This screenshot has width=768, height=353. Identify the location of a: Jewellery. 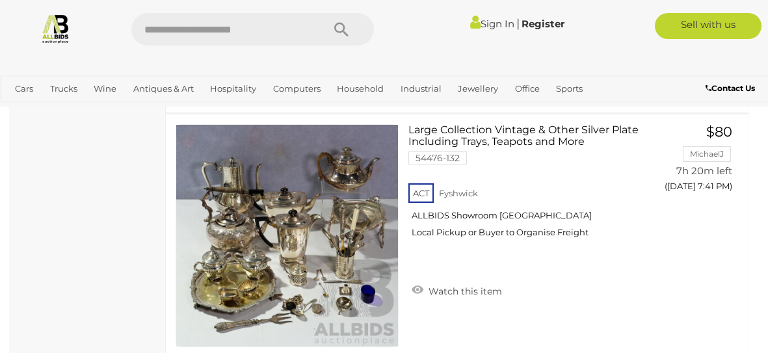
(478, 88).